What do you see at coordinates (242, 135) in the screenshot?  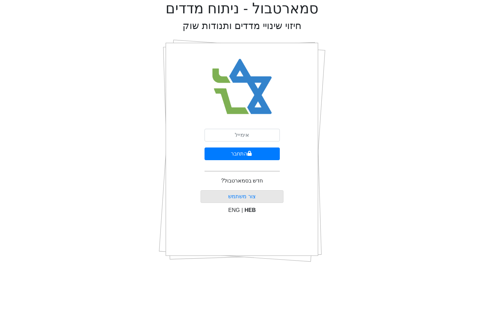 I see `input: אימייל` at bounding box center [242, 135].